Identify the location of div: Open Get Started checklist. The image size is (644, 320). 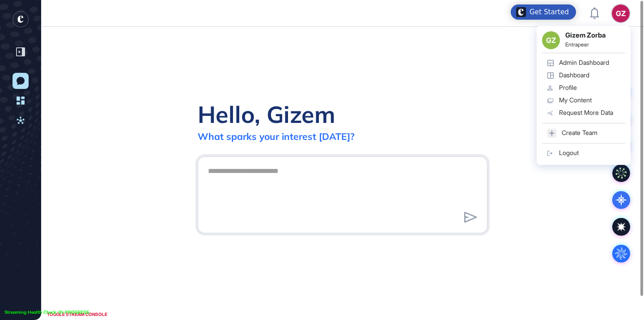
(543, 12).